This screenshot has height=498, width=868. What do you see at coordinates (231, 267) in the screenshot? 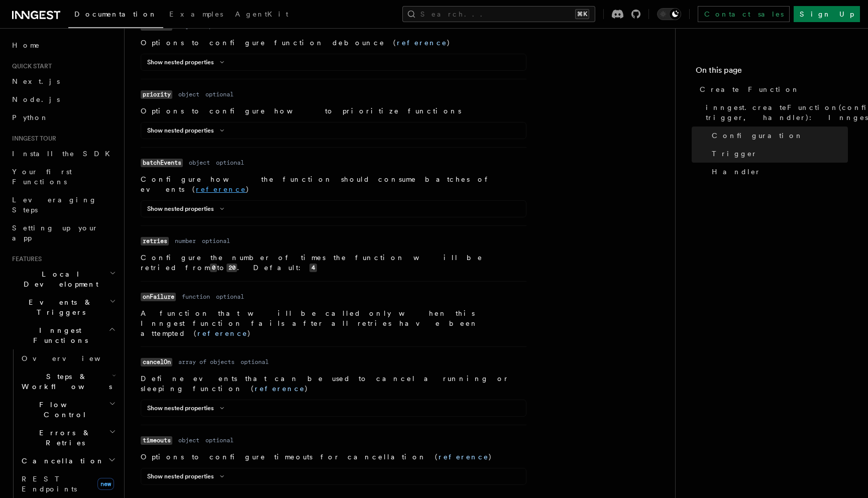
I see `code: 20` at bounding box center [231, 267].